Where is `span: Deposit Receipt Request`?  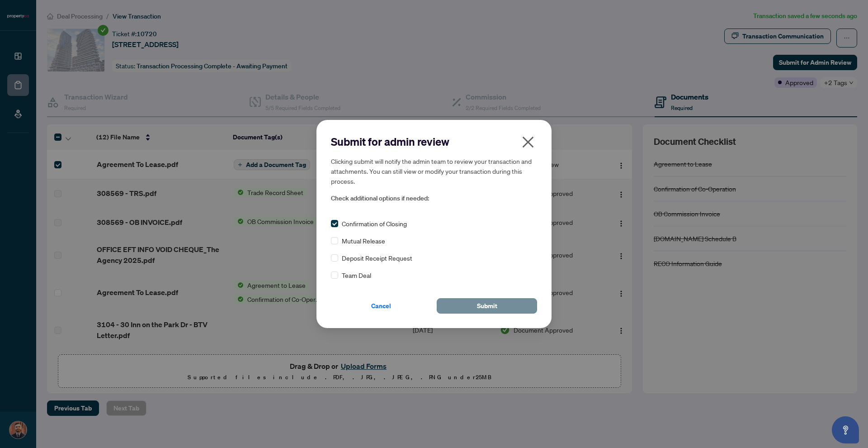 span: Deposit Receipt Request is located at coordinates (377, 258).